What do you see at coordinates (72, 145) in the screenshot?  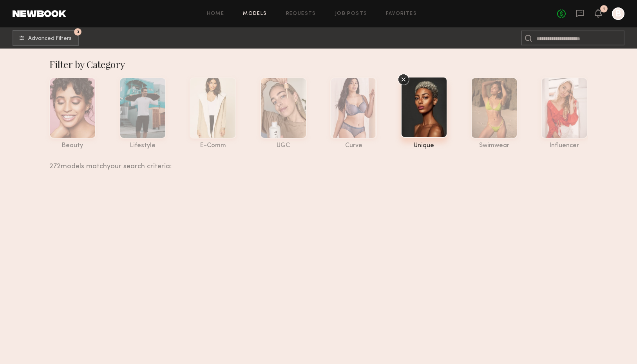 I see `div: beauty` at bounding box center [72, 145].